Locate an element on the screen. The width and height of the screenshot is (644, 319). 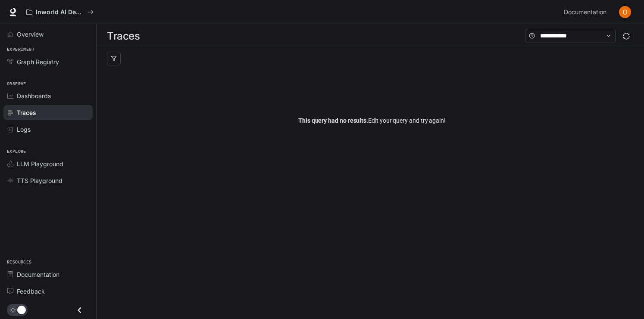
span: Dark mode toggle is located at coordinates (21, 309).